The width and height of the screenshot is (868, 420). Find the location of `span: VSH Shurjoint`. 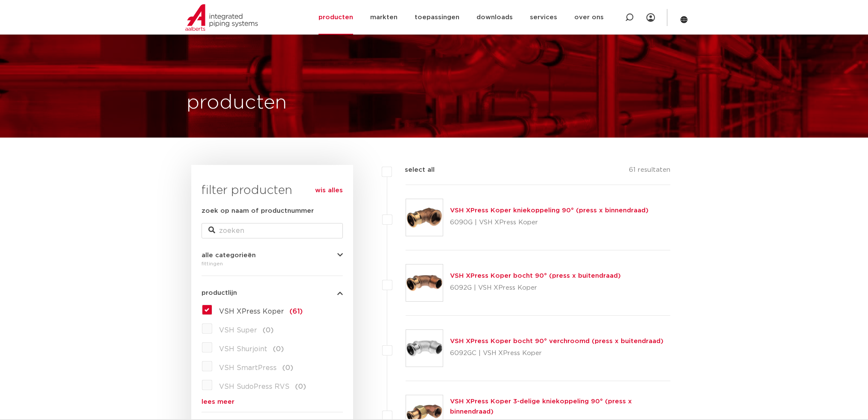

span: VSH Shurjoint is located at coordinates (243, 349).